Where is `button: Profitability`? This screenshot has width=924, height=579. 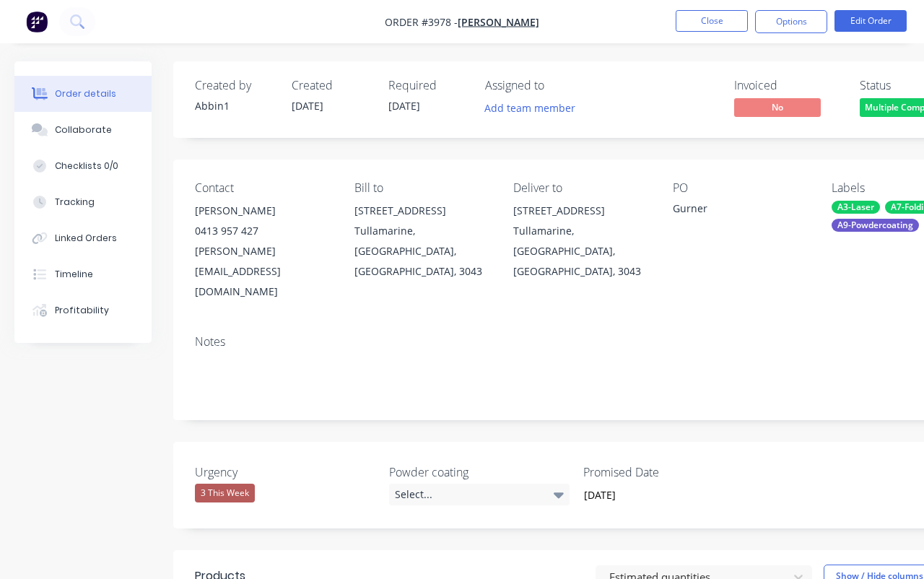
button: Profitability is located at coordinates (83, 311).